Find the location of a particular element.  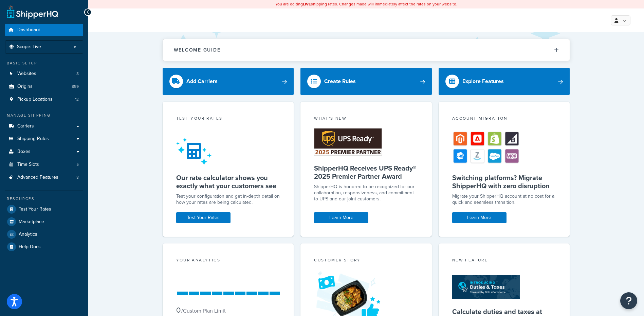

a: Analytics is located at coordinates (44, 234).